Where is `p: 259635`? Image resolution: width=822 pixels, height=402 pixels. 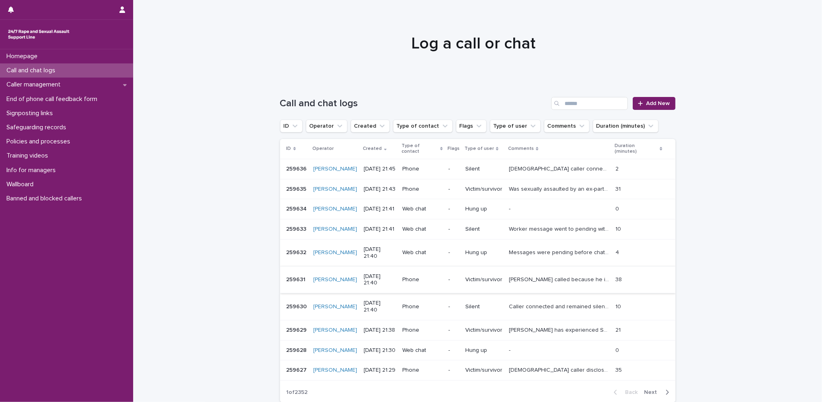 p: 259635 is located at coordinates (297, 188).